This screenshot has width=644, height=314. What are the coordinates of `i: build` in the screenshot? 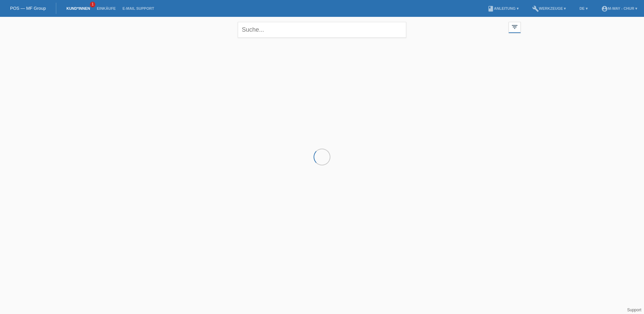 It's located at (536, 9).